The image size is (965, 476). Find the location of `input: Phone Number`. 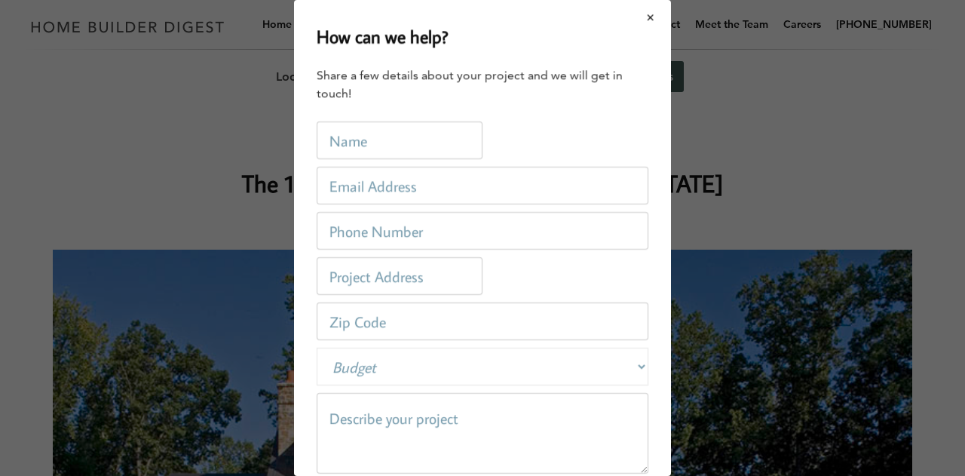

input: Phone Number is located at coordinates (483, 231).